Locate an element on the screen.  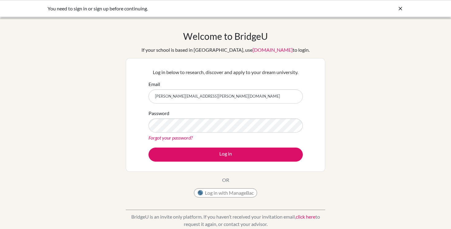
p: Log in below to research, discover and apply to your dream university. is located at coordinates (225, 72).